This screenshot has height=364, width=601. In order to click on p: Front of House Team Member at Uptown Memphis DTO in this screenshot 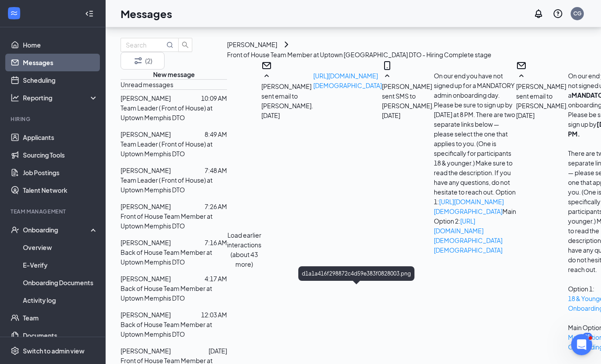, I will do `click(174, 221)`.